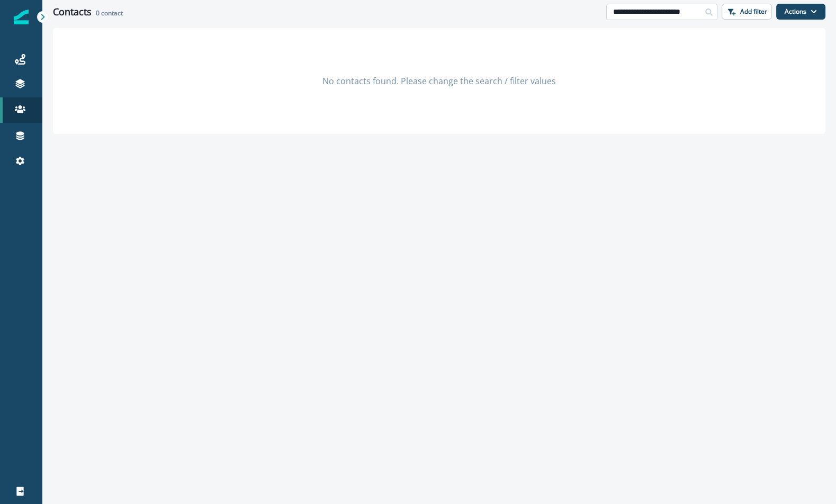 This screenshot has height=504, width=836. I want to click on img: Inflection, so click(21, 17).